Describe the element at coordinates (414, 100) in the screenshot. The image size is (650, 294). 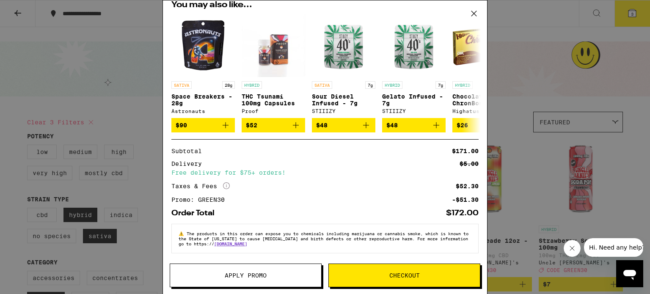
I see `p: Gelato Infused - 7g` at that location.